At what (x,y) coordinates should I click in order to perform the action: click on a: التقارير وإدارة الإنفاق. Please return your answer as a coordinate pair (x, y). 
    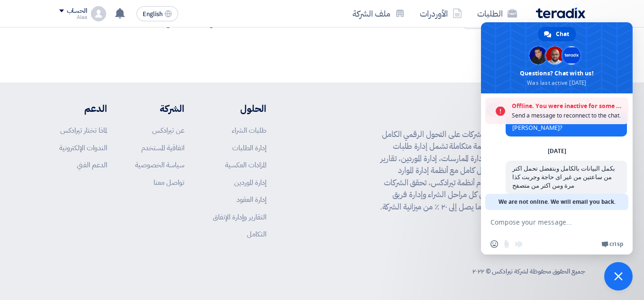
    Looking at the image, I should click on (239, 217).